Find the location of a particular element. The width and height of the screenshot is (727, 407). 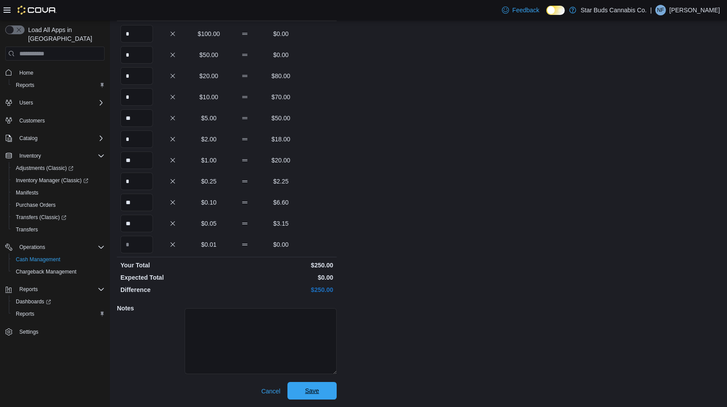

p: $10.00 is located at coordinates (209, 97).